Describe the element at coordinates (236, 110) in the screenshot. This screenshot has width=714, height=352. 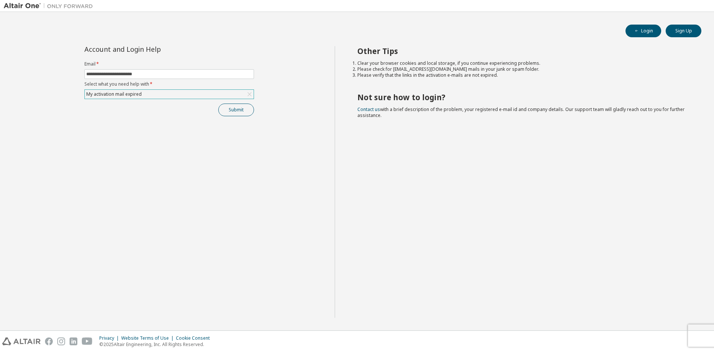
I see `button: Submit` at that location.